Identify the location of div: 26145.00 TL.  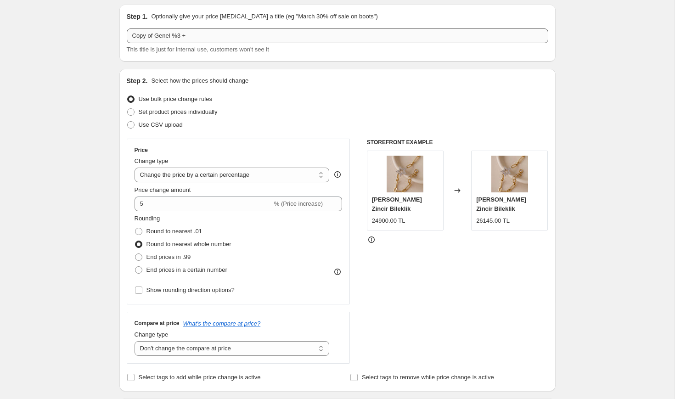
(492, 221).